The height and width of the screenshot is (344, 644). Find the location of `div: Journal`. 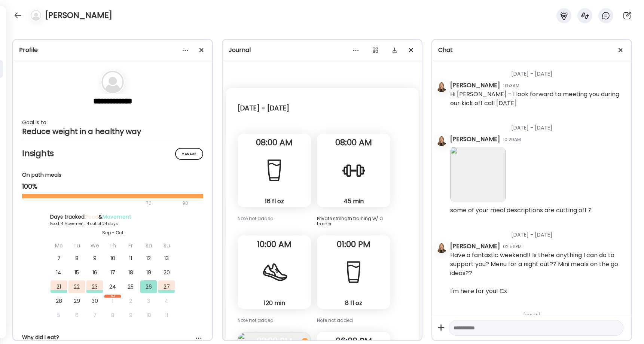

div: Journal is located at coordinates (322, 50).